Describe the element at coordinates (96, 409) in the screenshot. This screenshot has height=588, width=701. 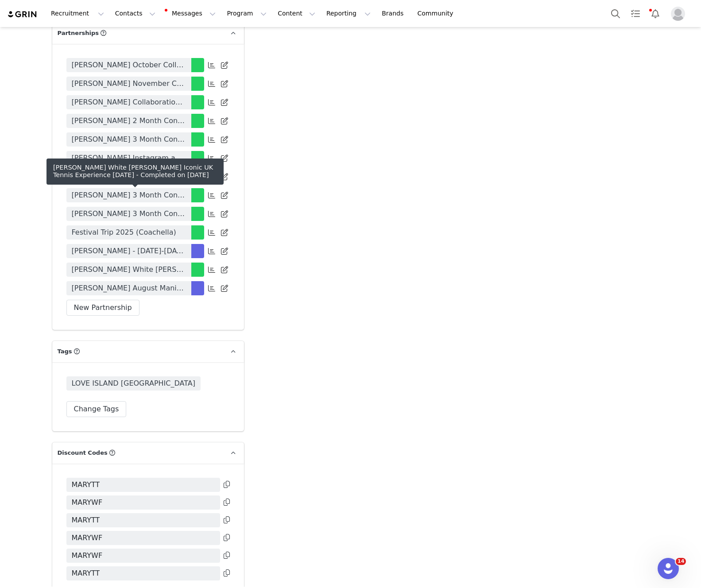
I see `button: Change Tags` at that location.